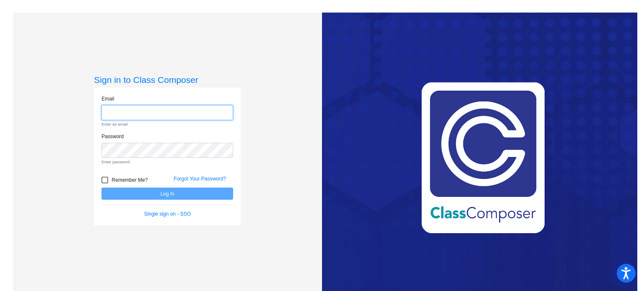 Image resolution: width=644 pixels, height=291 pixels. Describe the element at coordinates (167, 162) in the screenshot. I see `small: Enter password.` at that location.